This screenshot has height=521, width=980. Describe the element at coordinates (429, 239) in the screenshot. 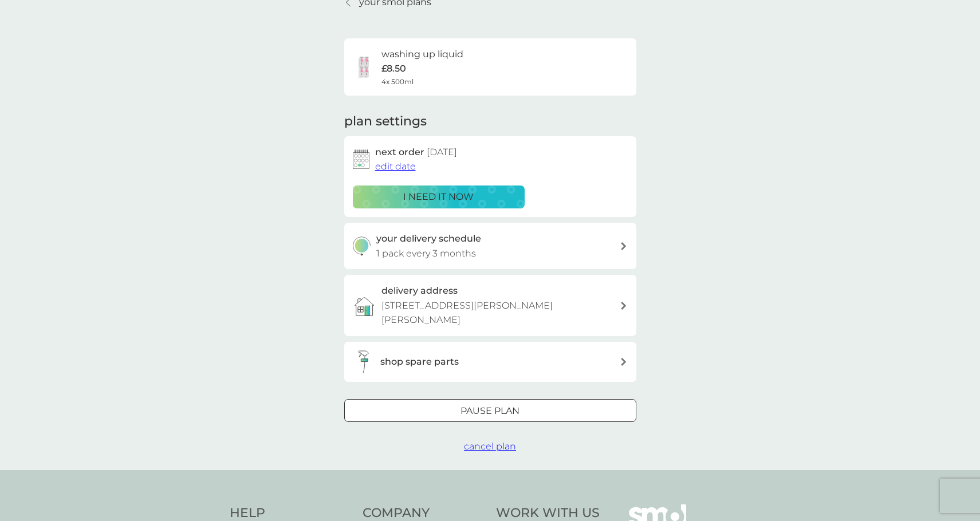

I see `h3: your delivery schedule` at that location.